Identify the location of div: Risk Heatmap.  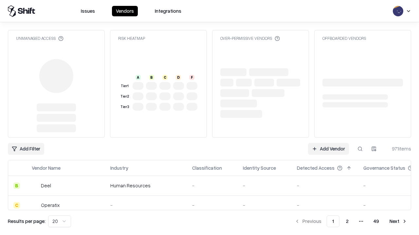
(131, 38).